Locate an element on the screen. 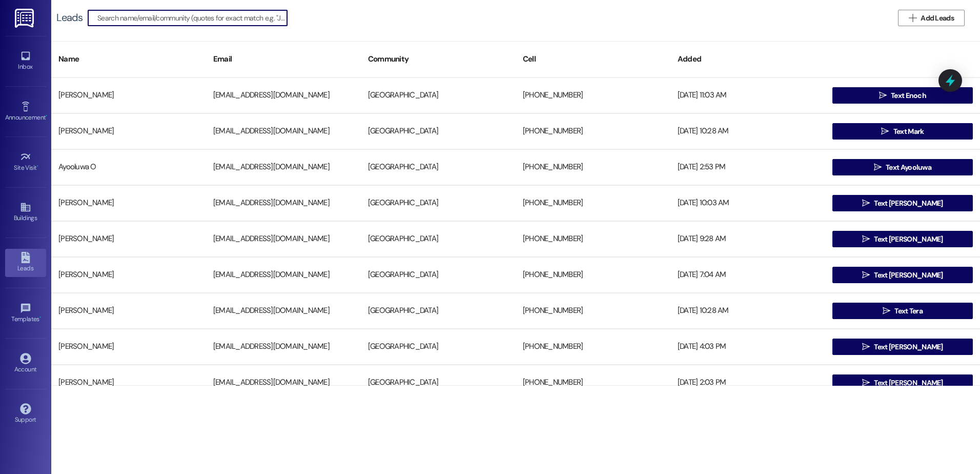 This screenshot has width=980, height=474. button: Text Ayooluwa is located at coordinates (903, 167).